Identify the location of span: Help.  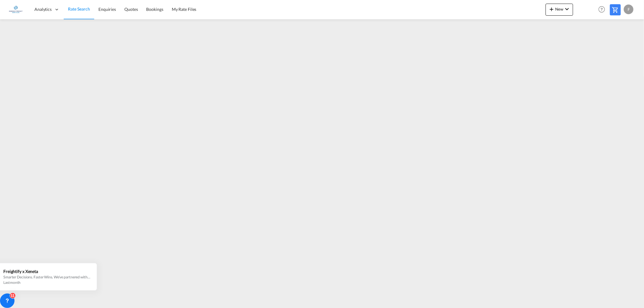
(601, 9).